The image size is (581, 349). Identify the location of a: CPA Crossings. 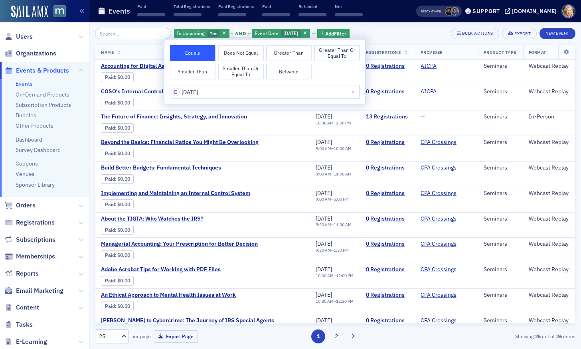
(439, 270).